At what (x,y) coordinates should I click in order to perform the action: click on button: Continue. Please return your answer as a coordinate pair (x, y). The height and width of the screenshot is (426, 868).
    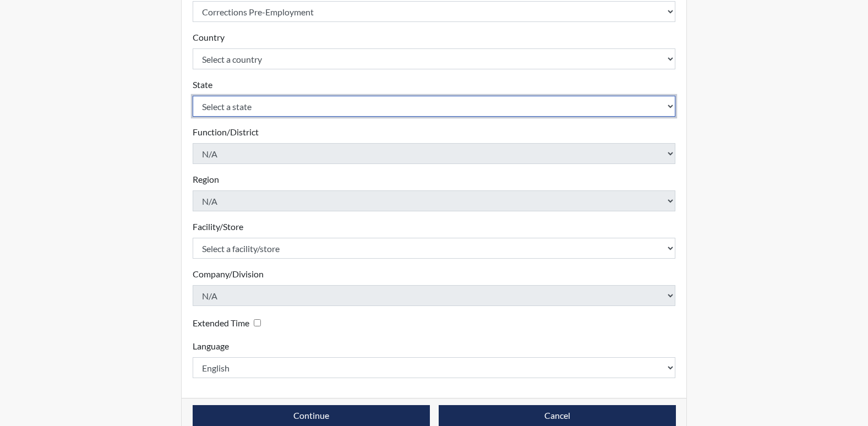
    Looking at the image, I should click on (311, 416).